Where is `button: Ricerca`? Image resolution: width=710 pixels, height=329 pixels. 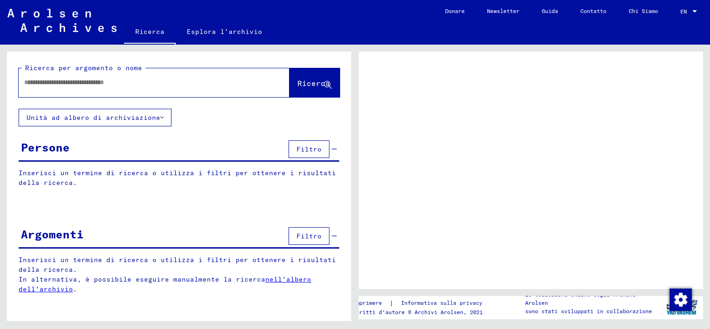
button: Ricerca is located at coordinates (315, 83).